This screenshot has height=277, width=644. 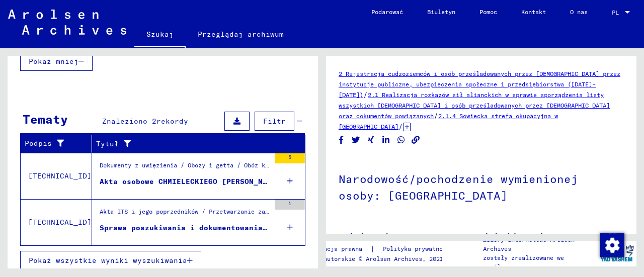 What do you see at coordinates (160, 35) in the screenshot?
I see `font: Szukaj` at bounding box center [160, 35].